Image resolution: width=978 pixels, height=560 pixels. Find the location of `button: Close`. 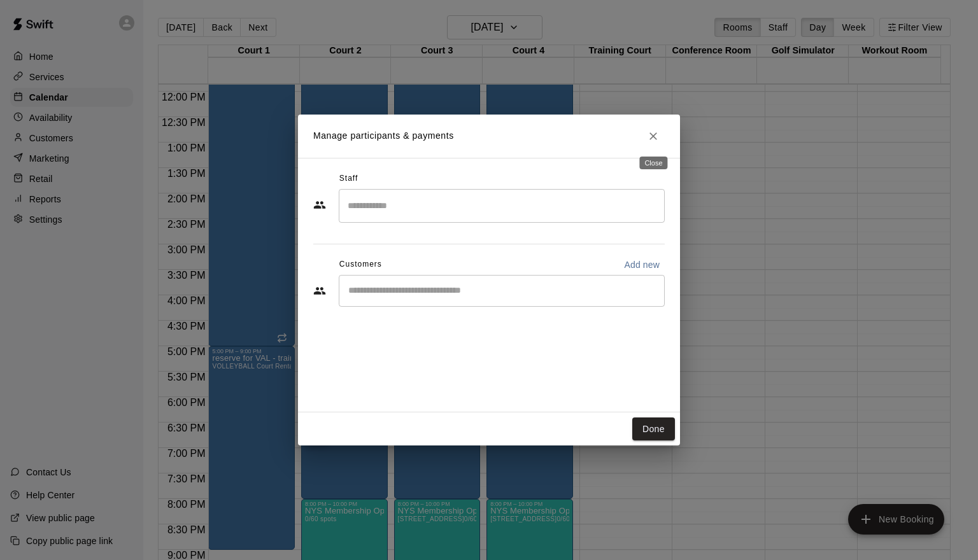

button: Close is located at coordinates (654, 136).